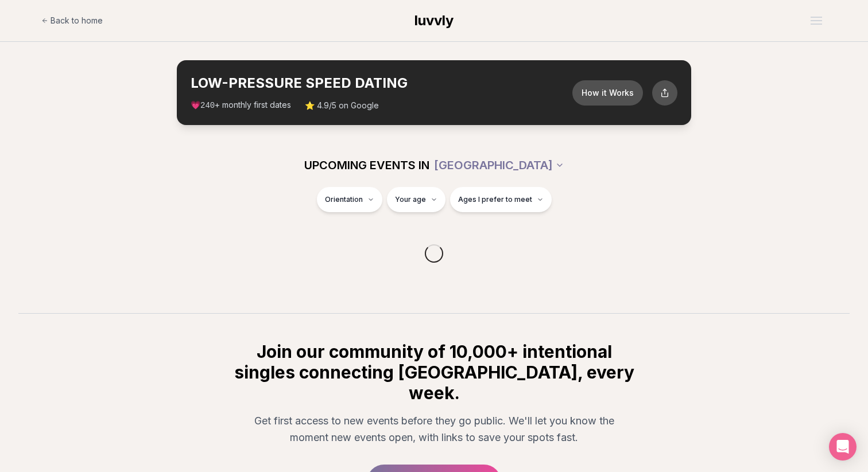 The width and height of the screenshot is (868, 472). I want to click on span: Ages I prefer to meet, so click(495, 199).